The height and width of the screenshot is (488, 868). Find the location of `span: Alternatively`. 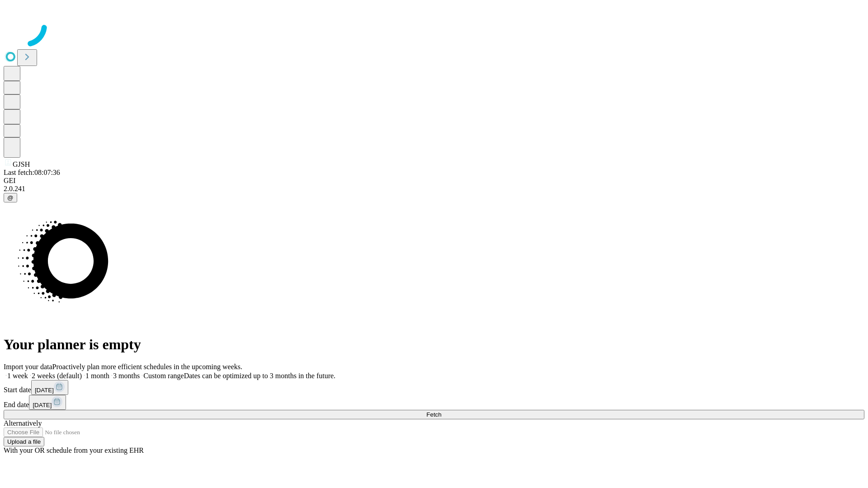

span: Alternatively is located at coordinates (23, 423).